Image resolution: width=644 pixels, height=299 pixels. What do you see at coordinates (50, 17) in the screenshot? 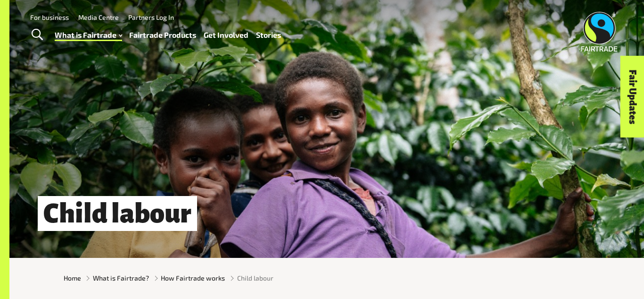
I see `a: For business` at bounding box center [50, 17].